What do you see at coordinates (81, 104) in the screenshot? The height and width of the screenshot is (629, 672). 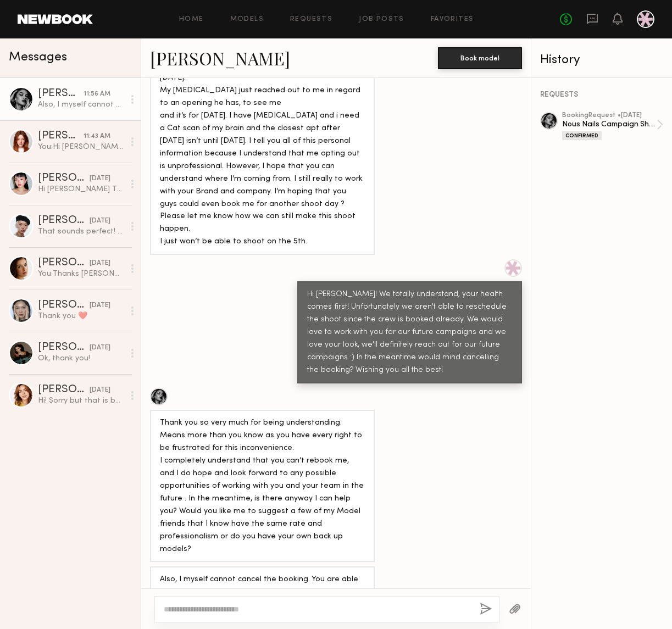 I see `div: Also, I myself cannot cancel the booking. You are able to release me on your side. I can send you...` at bounding box center [81, 104].